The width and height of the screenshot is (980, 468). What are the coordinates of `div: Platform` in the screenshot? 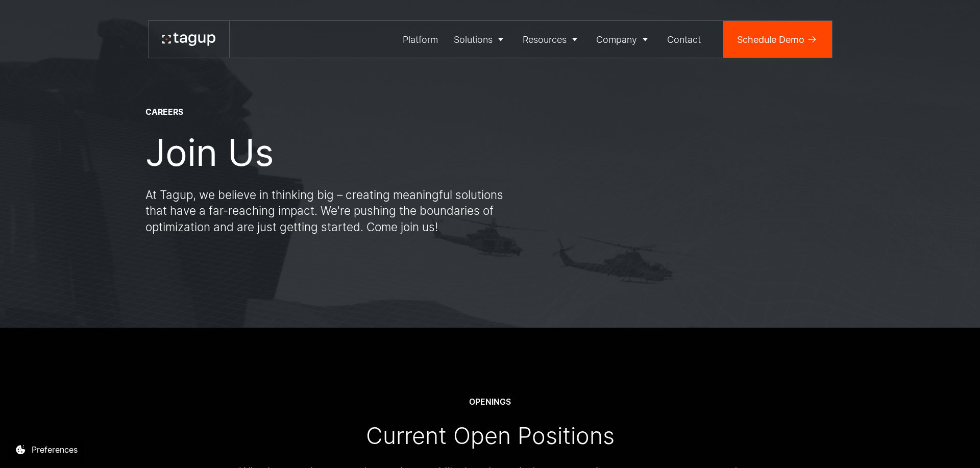 It's located at (420, 39).